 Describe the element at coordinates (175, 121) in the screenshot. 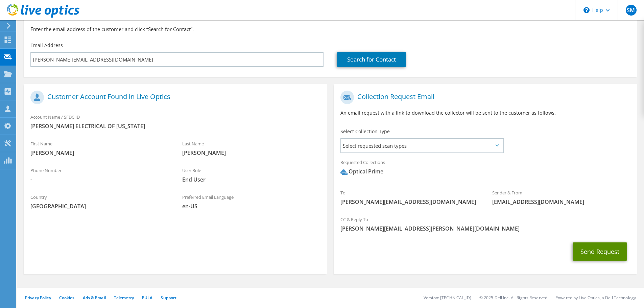

I see `div: Account Name / SFDC ID` at that location.